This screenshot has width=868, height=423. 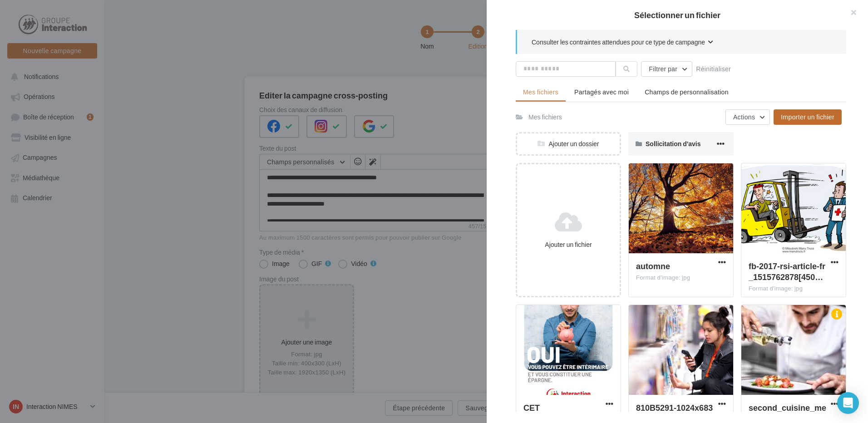 What do you see at coordinates (787, 271) in the screenshot?
I see `span: fb-2017-rsi-article-fr_1515762878[450x450]` at bounding box center [787, 271].